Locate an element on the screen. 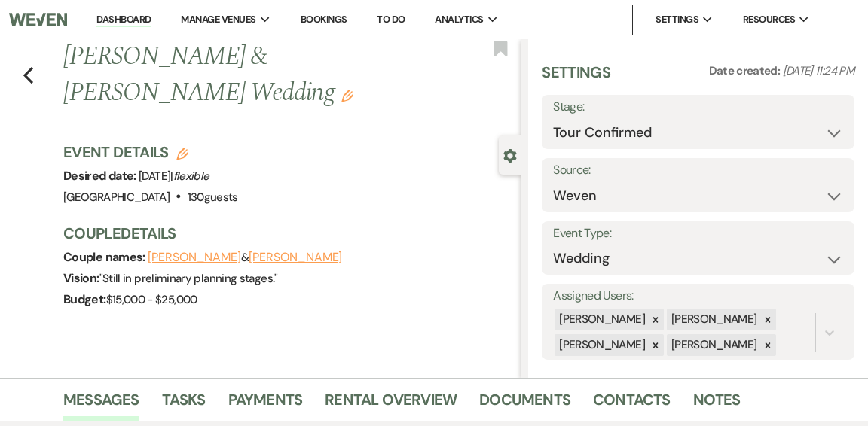 Image resolution: width=868 pixels, height=426 pixels. h3: Event Details is located at coordinates (151, 152).